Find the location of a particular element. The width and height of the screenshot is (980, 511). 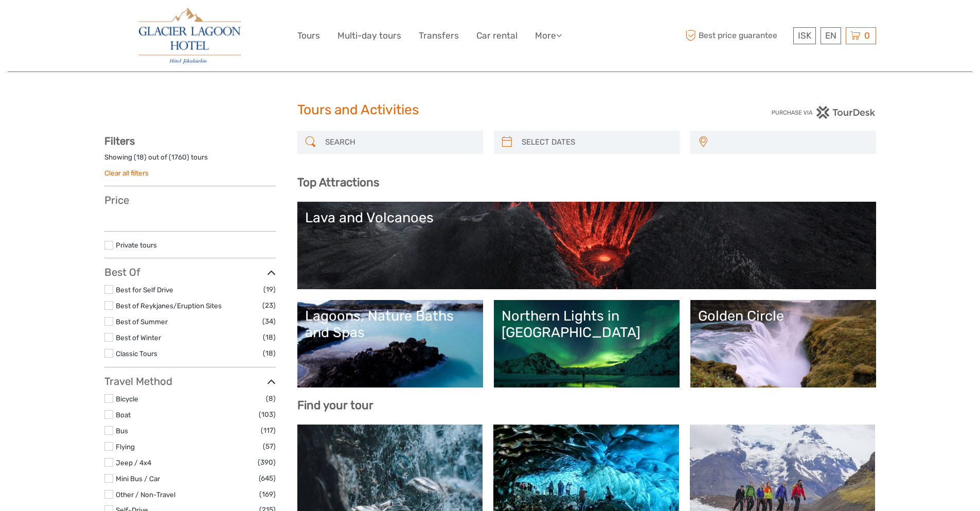

a: Flying is located at coordinates (125, 447).